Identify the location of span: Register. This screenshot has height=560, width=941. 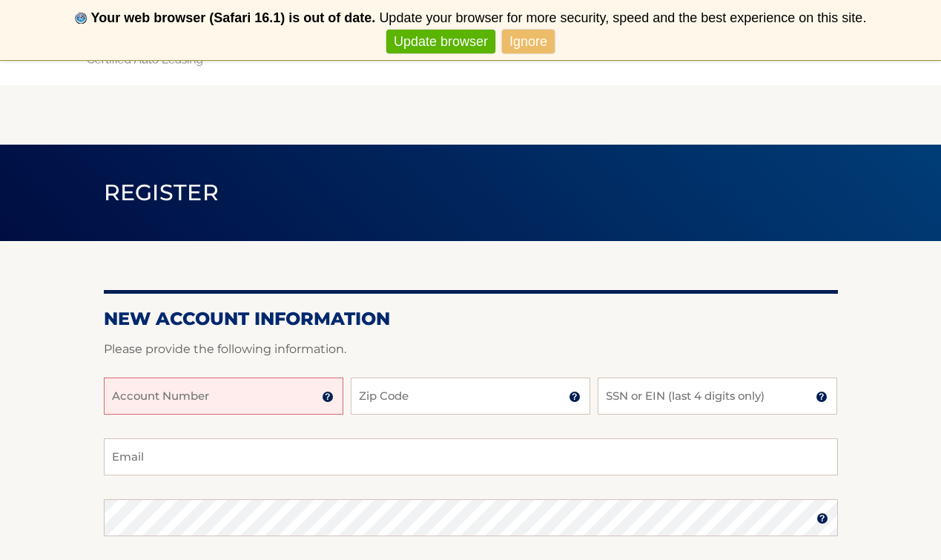
(162, 192).